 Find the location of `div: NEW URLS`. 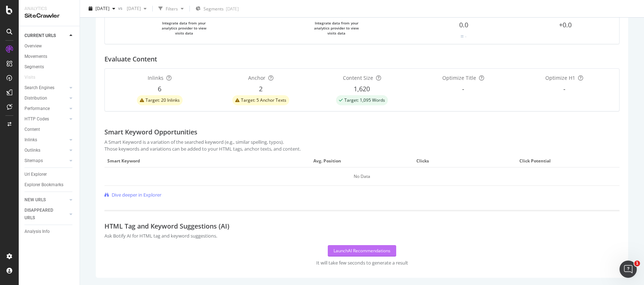

div: NEW URLS is located at coordinates (35, 200).